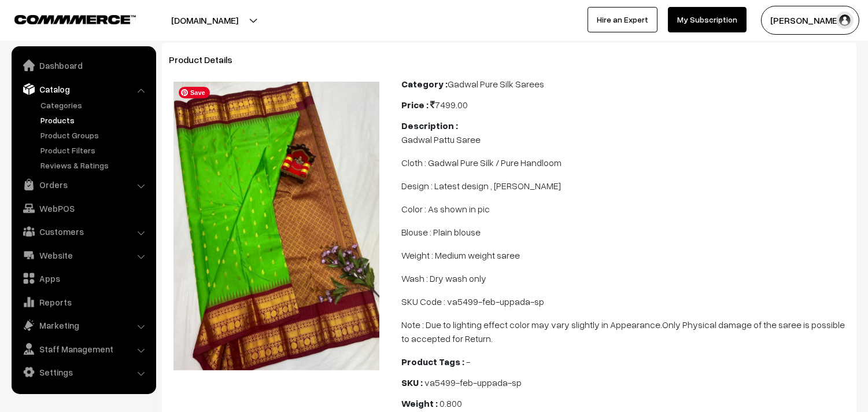  Describe the element at coordinates (415, 105) in the screenshot. I see `b: Price :` at that location.